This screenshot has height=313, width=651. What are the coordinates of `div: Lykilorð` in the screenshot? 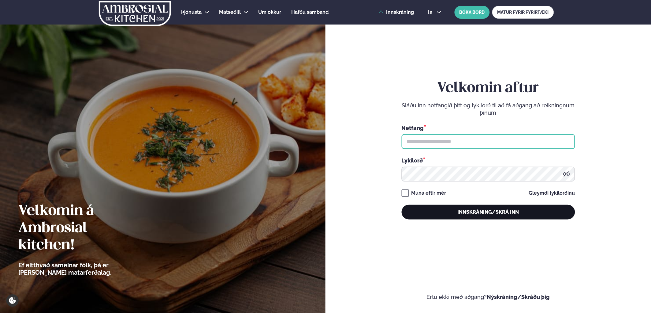 It's located at (489, 160).